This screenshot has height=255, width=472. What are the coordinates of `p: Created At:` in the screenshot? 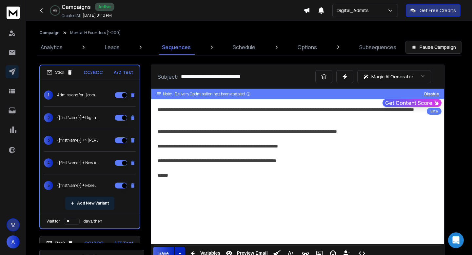 It's located at (72, 16).